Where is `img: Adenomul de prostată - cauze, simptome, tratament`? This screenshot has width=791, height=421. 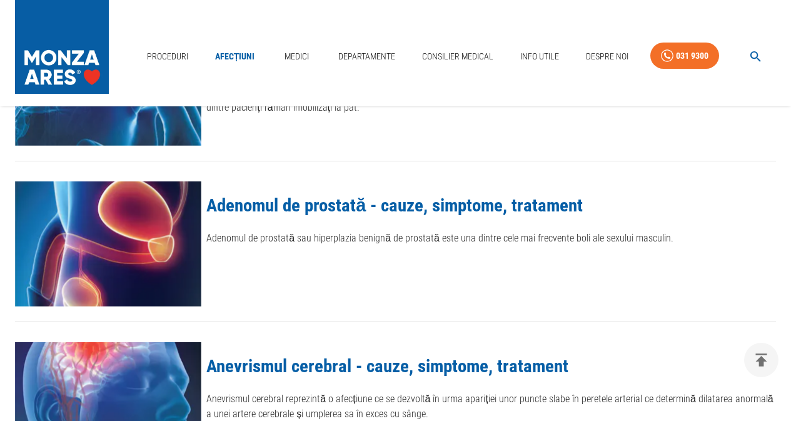
img: Adenomul de prostată - cauze, simptome, tratament is located at coordinates (108, 244).